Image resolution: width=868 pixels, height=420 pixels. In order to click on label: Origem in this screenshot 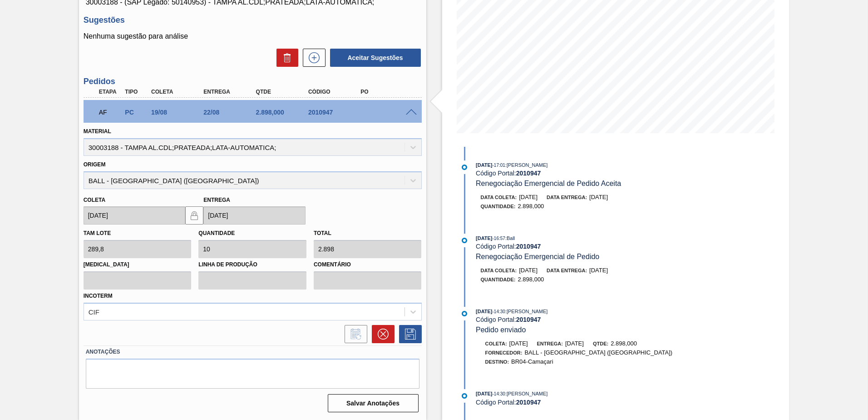, I will do `click(95, 164)`.